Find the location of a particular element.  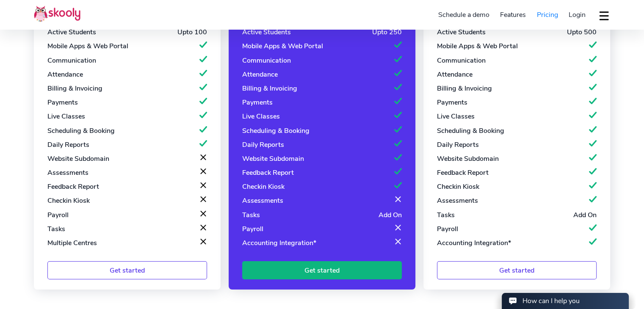

a: Features is located at coordinates (513, 15).